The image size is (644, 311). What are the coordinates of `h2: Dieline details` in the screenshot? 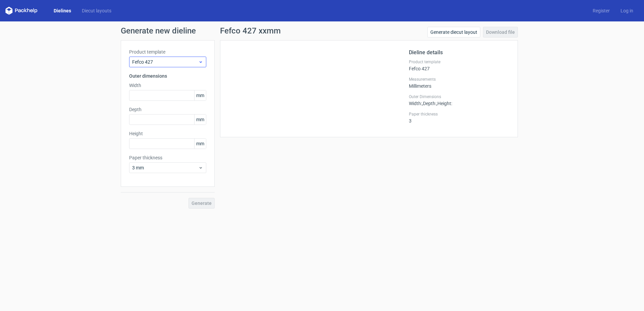 It's located at (459, 52).